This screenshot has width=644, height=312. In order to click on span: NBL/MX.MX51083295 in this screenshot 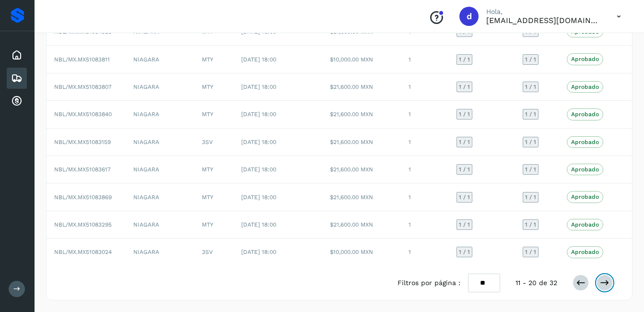, I will do `click(83, 225)`.